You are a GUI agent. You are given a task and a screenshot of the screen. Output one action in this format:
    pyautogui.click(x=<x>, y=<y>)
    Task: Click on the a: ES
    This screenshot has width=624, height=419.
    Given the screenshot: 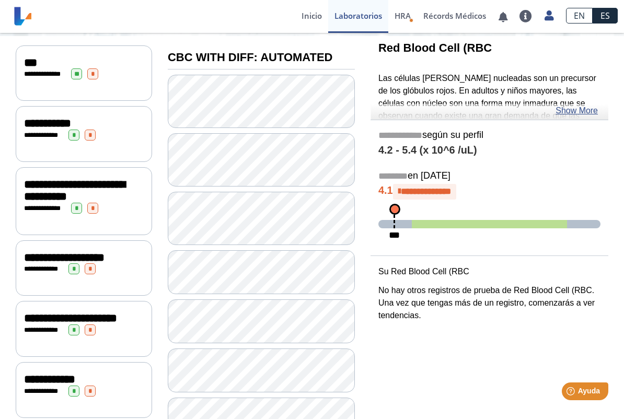 What is the action you would take?
    pyautogui.click(x=605, y=16)
    